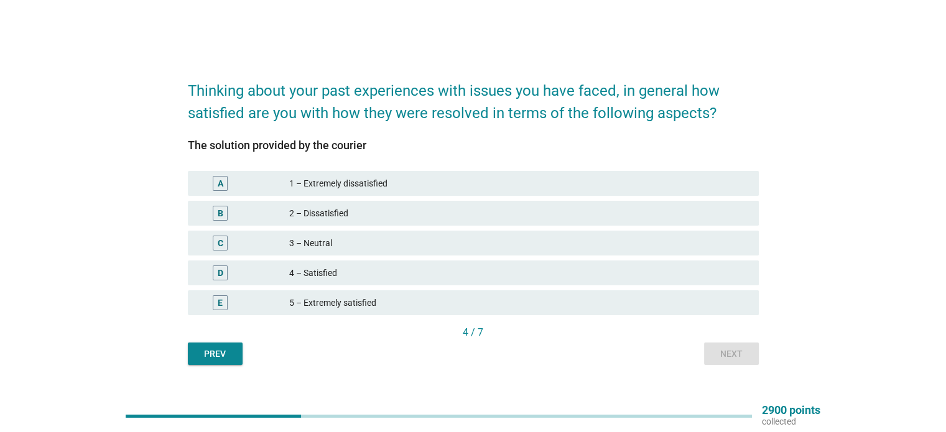  What do you see at coordinates (473, 145) in the screenshot?
I see `div: The solution provided by the courier` at bounding box center [473, 145].